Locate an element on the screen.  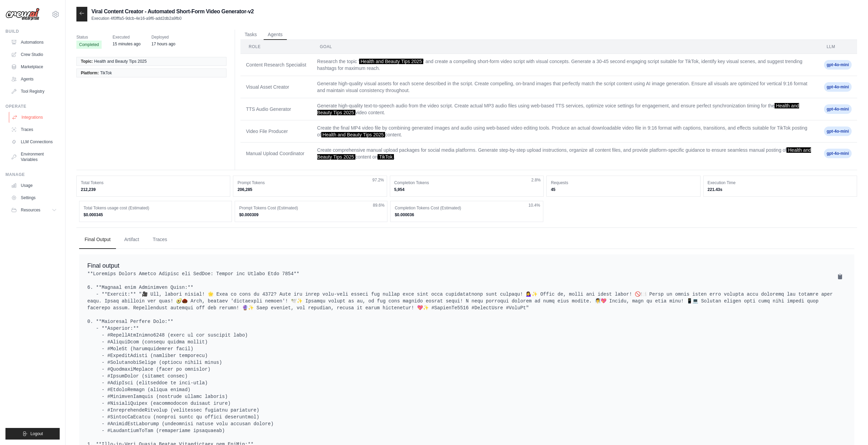
span: 2.8% is located at coordinates (536, 180).